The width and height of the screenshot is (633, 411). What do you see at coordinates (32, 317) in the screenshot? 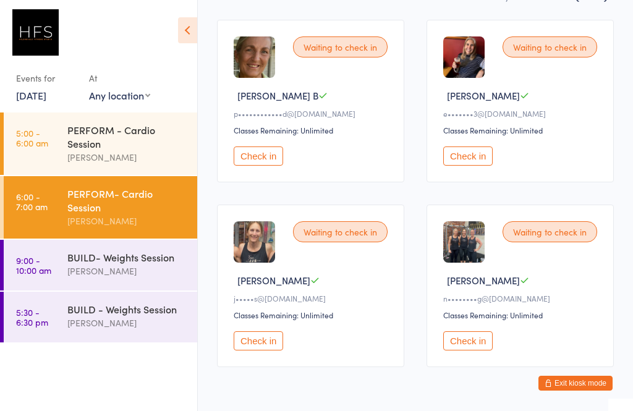
I see `time: 5:30 - 6:30 pm` at bounding box center [32, 317].